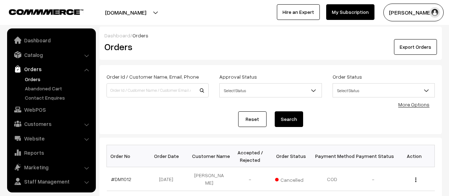  Describe the element at coordinates (58, 88) in the screenshot. I see `a: Abandoned Cart` at that location.